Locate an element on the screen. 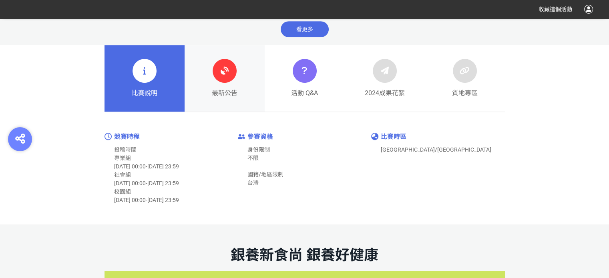 This screenshot has width=609, height=278. a: 質地專區 is located at coordinates (465, 78).